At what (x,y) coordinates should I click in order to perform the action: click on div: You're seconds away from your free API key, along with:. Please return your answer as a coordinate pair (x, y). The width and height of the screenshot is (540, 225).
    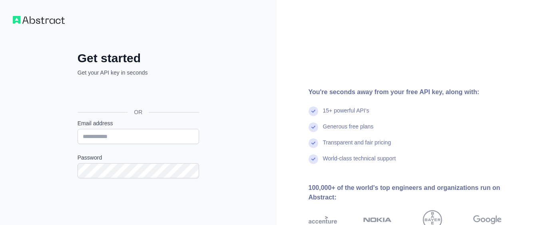
    Looking at the image, I should click on (418, 92).